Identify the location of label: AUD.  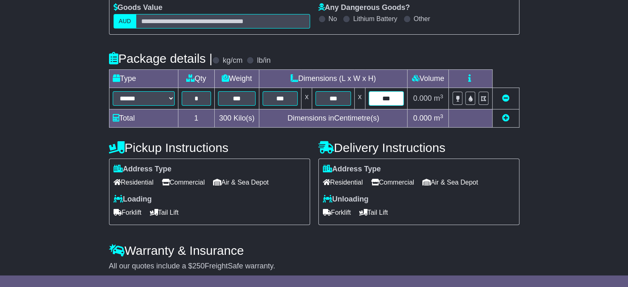
(125, 21).